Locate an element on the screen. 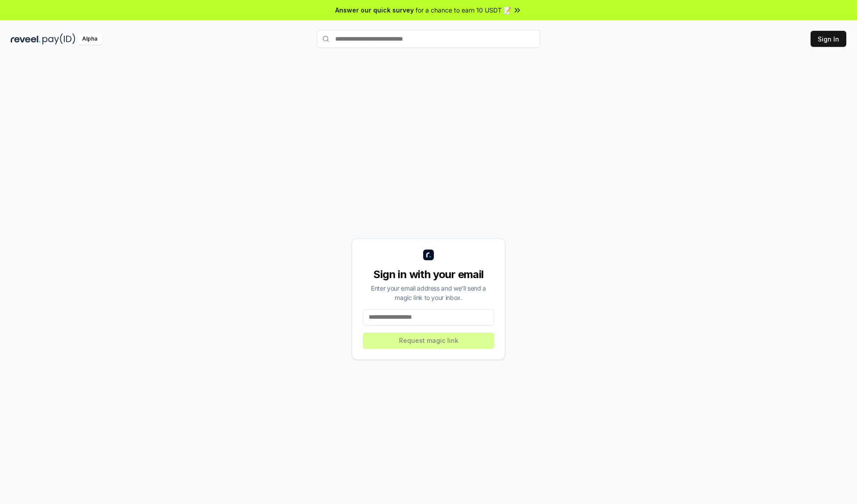 This screenshot has height=504, width=857. div: Enter your email address and we’ll send a magic link to your inbox. is located at coordinates (428, 292).